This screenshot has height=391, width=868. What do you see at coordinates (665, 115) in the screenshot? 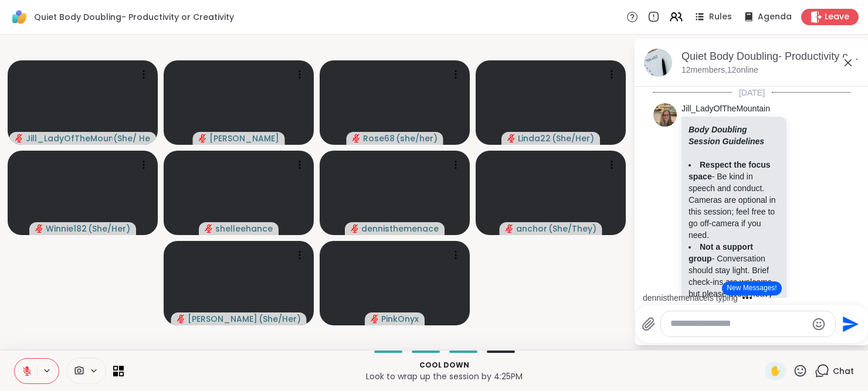
I see `img: https://sharewell-space-live.sfo3.digitaloceanspaces.com/user-generated/2564abe4-c444-4046-864b-7...` at bounding box center [665, 115].